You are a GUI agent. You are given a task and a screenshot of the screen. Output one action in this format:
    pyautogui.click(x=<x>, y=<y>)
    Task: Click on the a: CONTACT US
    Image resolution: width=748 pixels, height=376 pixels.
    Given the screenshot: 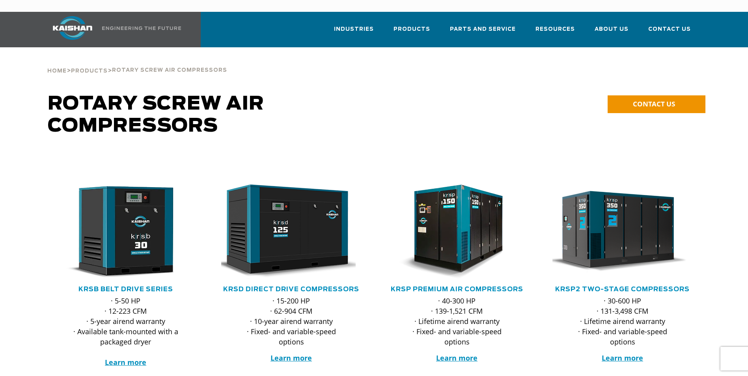 What is the action you would take?
    pyautogui.click(x=656, y=104)
    